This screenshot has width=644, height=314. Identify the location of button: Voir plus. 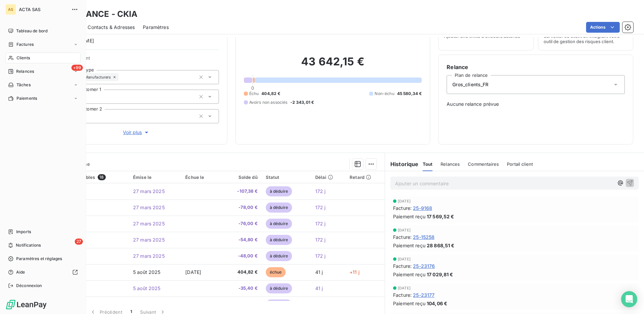
(136, 133).